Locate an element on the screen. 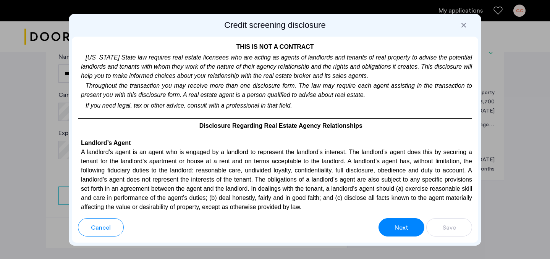 The image size is (550, 259). p: A landlord’s agent is an agent who is engaged by a landlord to represent the landlord’s interest.... is located at coordinates (275, 180).